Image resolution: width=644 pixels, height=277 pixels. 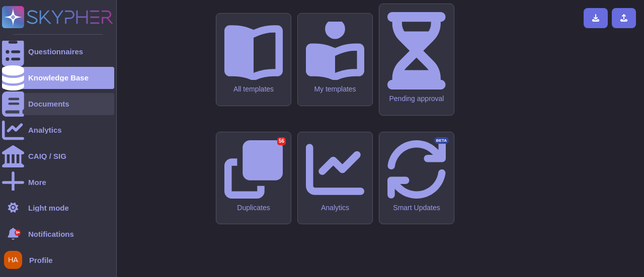 What do you see at coordinates (51, 234) in the screenshot?
I see `span: Notifications` at bounding box center [51, 234].